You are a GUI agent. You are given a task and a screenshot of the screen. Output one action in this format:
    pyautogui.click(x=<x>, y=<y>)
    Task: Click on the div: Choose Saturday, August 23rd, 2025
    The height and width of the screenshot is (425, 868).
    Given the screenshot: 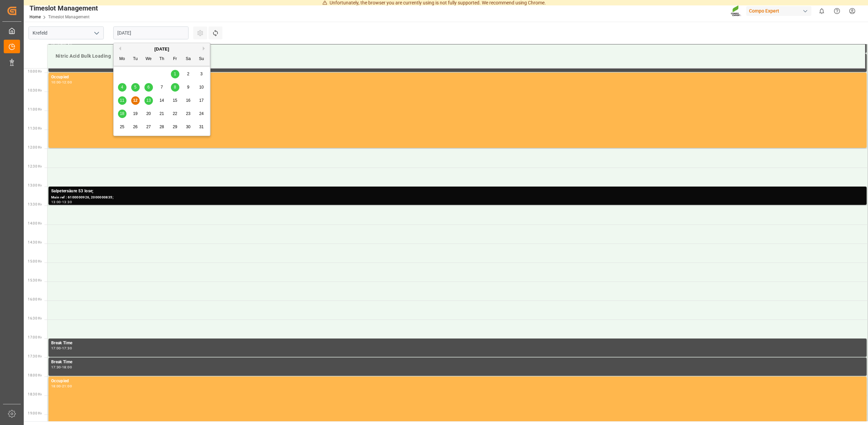 What is the action you would take?
    pyautogui.click(x=188, y=113)
    